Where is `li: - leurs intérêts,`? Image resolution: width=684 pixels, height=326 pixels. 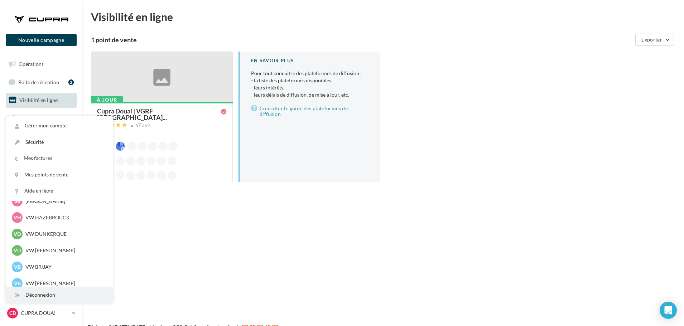 li: - leurs intérêts, is located at coordinates (310, 88).